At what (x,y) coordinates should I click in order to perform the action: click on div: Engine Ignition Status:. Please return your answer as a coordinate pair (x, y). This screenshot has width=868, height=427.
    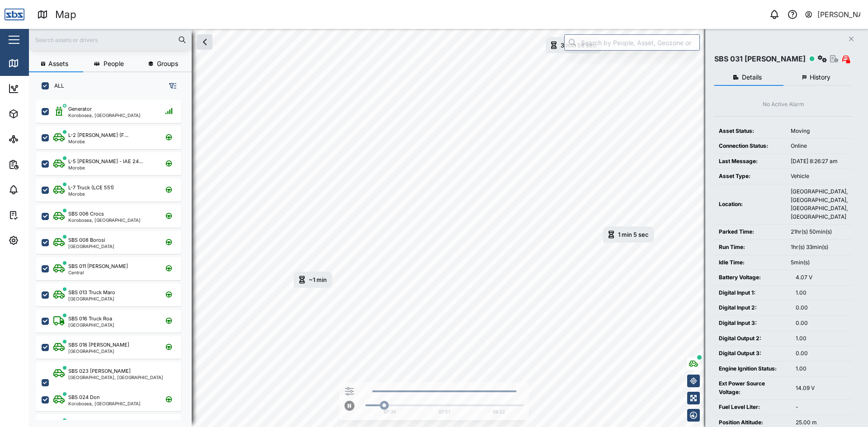
    Looking at the image, I should click on (753, 368).